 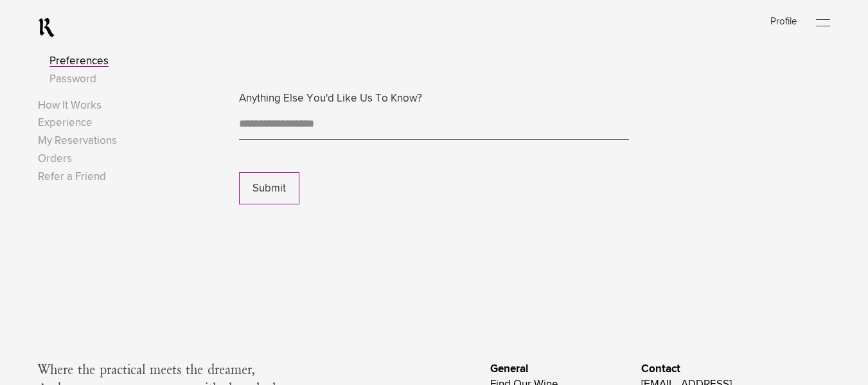 What do you see at coordinates (509, 369) in the screenshot?
I see `span: General` at bounding box center [509, 369].